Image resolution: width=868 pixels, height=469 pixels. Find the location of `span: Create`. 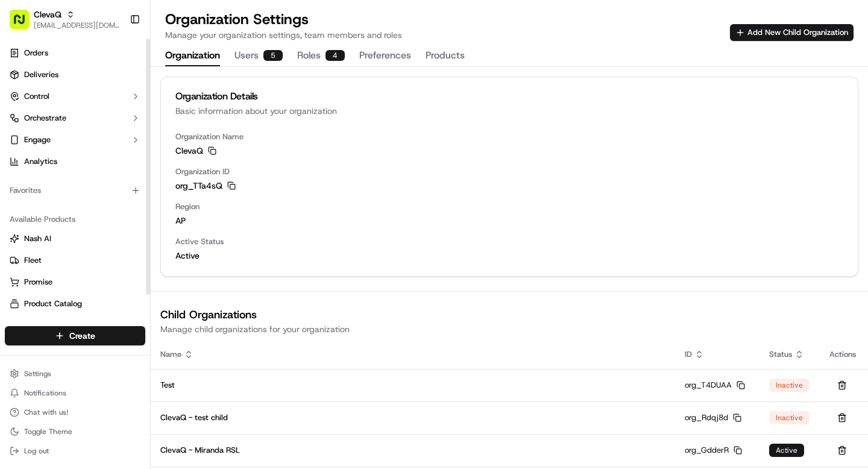

span: Create is located at coordinates (82, 336).